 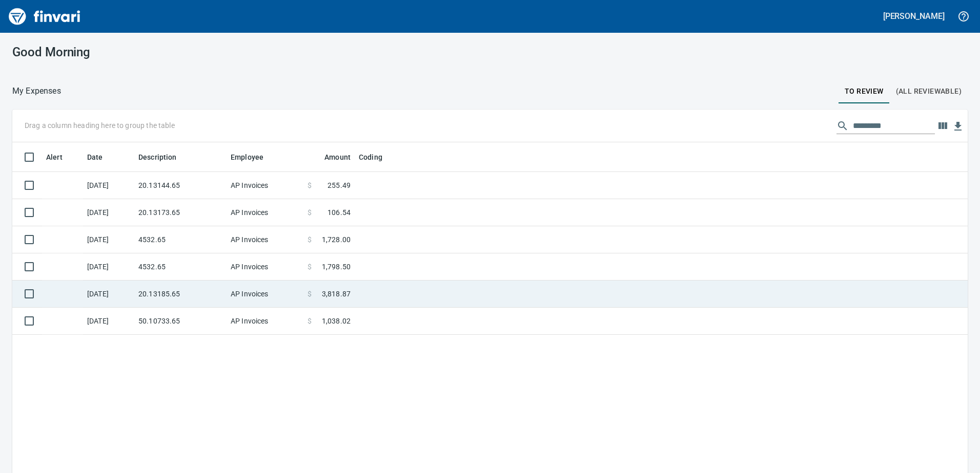 What do you see at coordinates (929, 91) in the screenshot?
I see `span: (All Reviewable)` at bounding box center [929, 91].